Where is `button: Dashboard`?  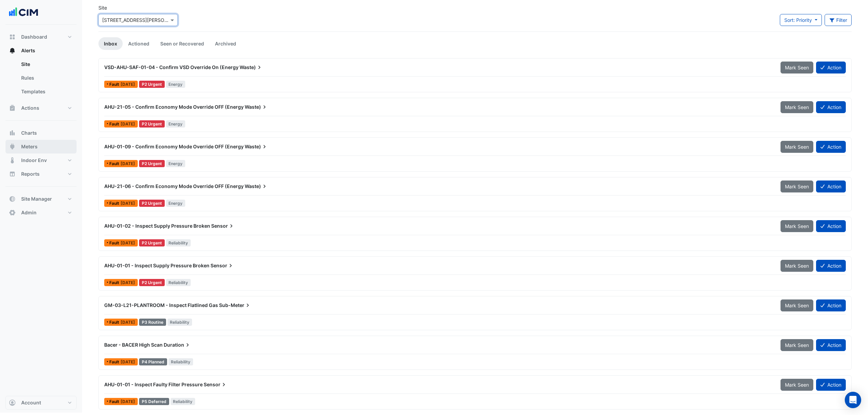
button: Dashboard is located at coordinates (41, 37).